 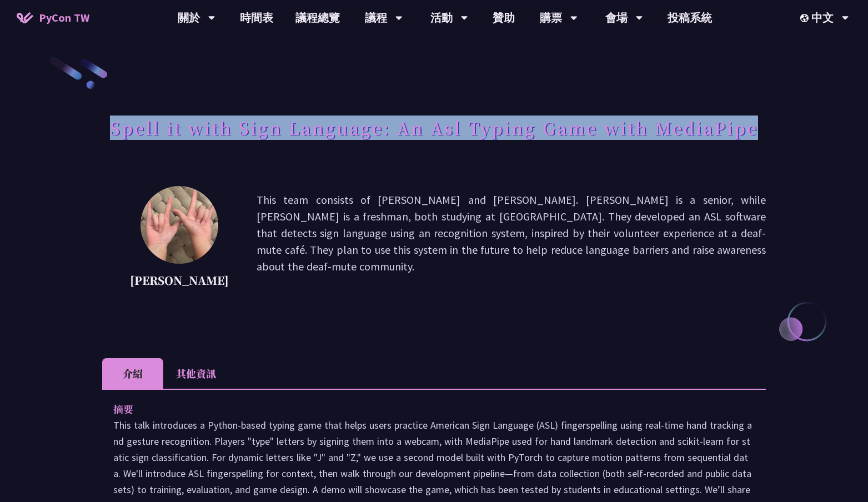 What do you see at coordinates (806, 18) in the screenshot?
I see `img: Locale Icon` at bounding box center [806, 18].